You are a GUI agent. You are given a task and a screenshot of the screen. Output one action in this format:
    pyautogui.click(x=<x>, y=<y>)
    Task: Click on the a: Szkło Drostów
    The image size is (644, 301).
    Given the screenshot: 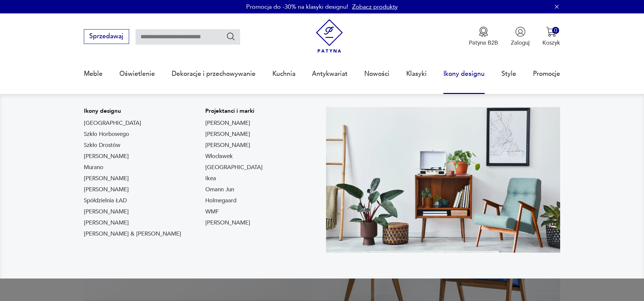 What is the action you would take?
    pyautogui.click(x=102, y=145)
    